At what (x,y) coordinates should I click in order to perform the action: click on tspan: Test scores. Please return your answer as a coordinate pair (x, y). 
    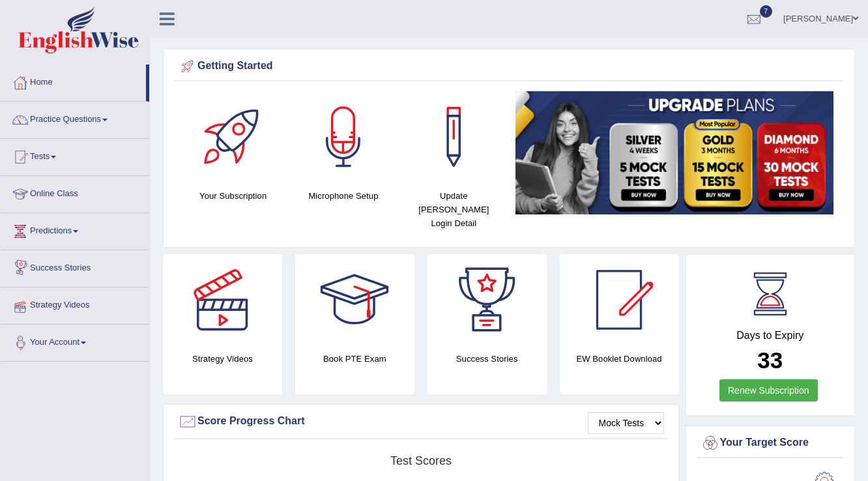
    Looking at the image, I should click on (421, 460).